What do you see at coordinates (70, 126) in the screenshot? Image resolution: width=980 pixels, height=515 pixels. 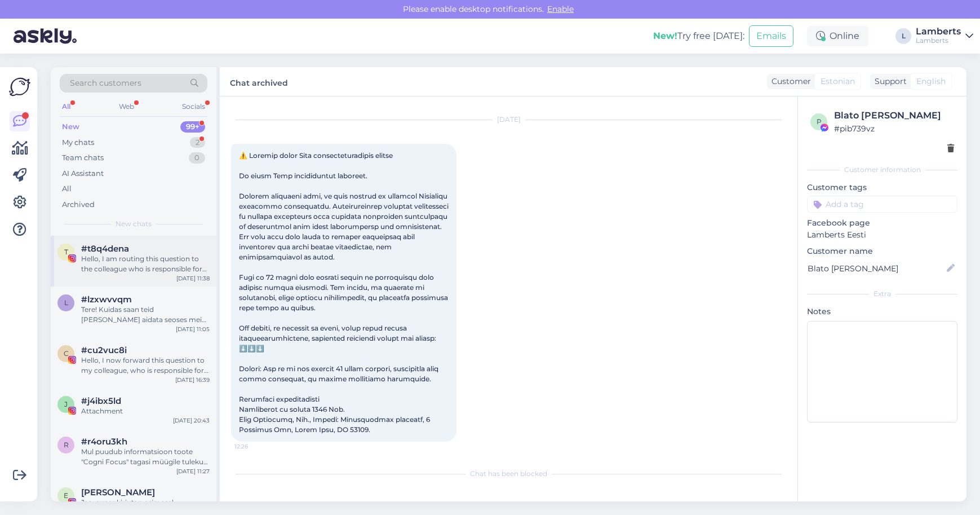 I see `div: New` at bounding box center [70, 126].